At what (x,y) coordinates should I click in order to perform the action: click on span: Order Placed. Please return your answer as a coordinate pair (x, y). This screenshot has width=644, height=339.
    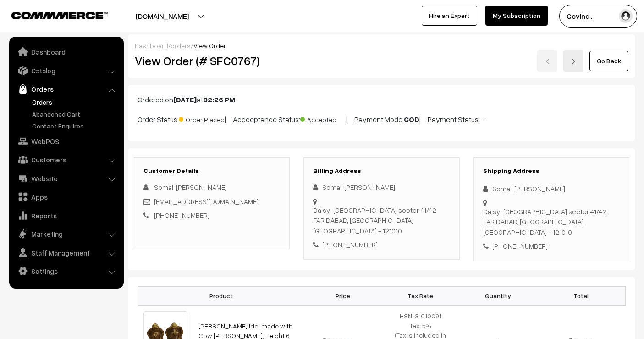
    Looking at the image, I should click on (202, 118).